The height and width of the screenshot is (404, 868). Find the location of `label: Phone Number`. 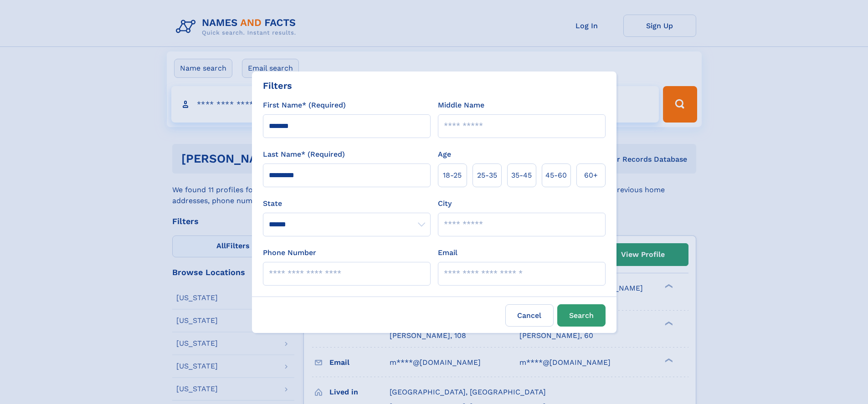

label: Phone Number is located at coordinates (289, 252).